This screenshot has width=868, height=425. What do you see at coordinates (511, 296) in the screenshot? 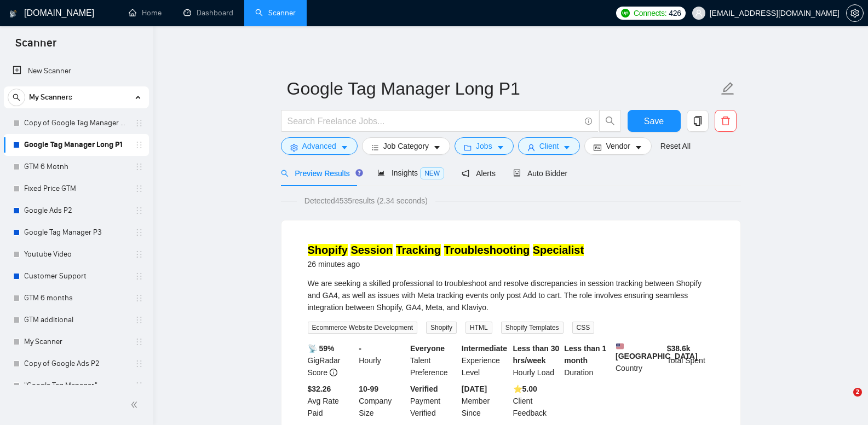
I see `div: We are seeking a skilled professional to troubleshoot and resolve discrepancies in session tracki...` at bounding box center [511, 296].